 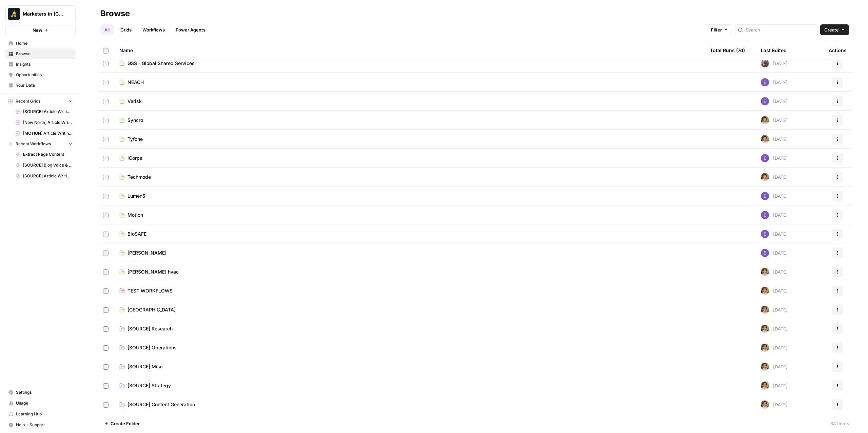 I want to click on a: Settings, so click(x=41, y=392).